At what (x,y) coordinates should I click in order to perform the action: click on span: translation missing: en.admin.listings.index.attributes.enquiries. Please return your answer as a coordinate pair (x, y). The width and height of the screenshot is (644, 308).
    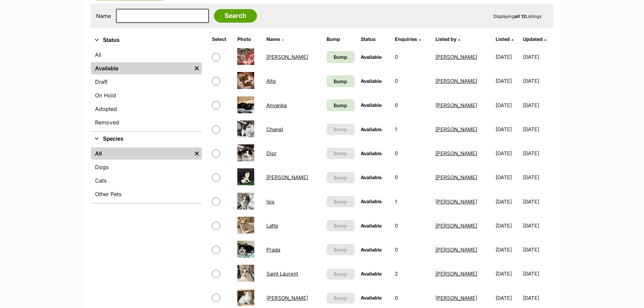
    Looking at the image, I should click on (406, 39).